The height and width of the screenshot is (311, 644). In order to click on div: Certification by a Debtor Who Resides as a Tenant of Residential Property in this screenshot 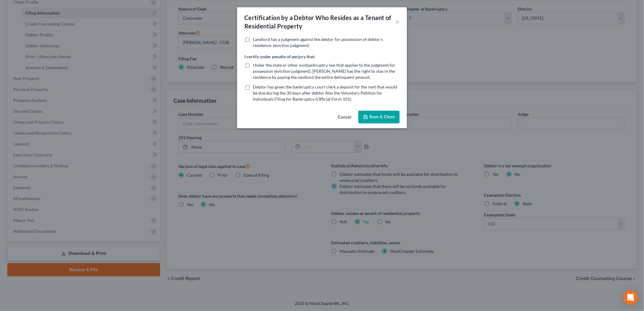, I will do `click(320, 21)`.